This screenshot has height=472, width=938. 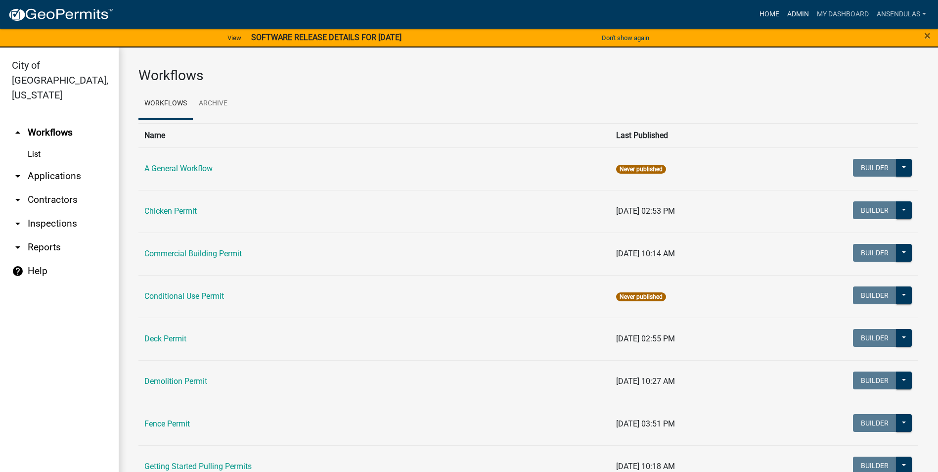 What do you see at coordinates (198, 466) in the screenshot?
I see `a: Getting Started Pulling Permits` at bounding box center [198, 466].